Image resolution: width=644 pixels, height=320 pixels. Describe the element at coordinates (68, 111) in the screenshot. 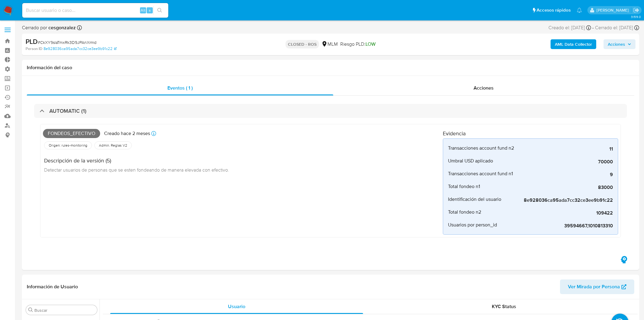

I see `h3: AUTOMATIC (1)` at that location.